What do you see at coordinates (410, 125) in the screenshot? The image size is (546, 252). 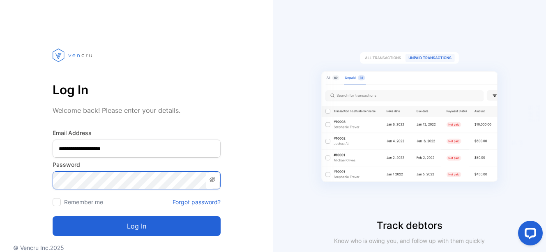 I see `img: slider image` at bounding box center [410, 125].